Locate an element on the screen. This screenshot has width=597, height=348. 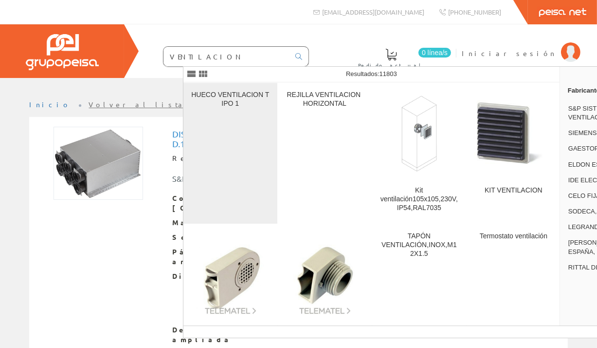
h1: DISTRIBUTION PLENUM BOX 6 SPIGOTS D.75 C_W SPIGOT D.160 GALV. STEEL INSIDE INS. is located at coordinates (298, 139).